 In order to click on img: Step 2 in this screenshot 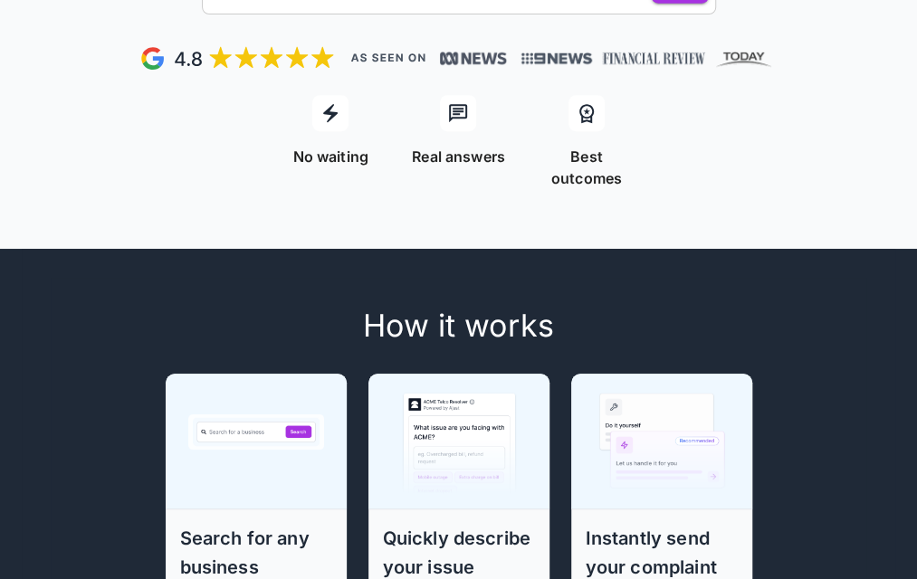, I will do `click(459, 441)`.